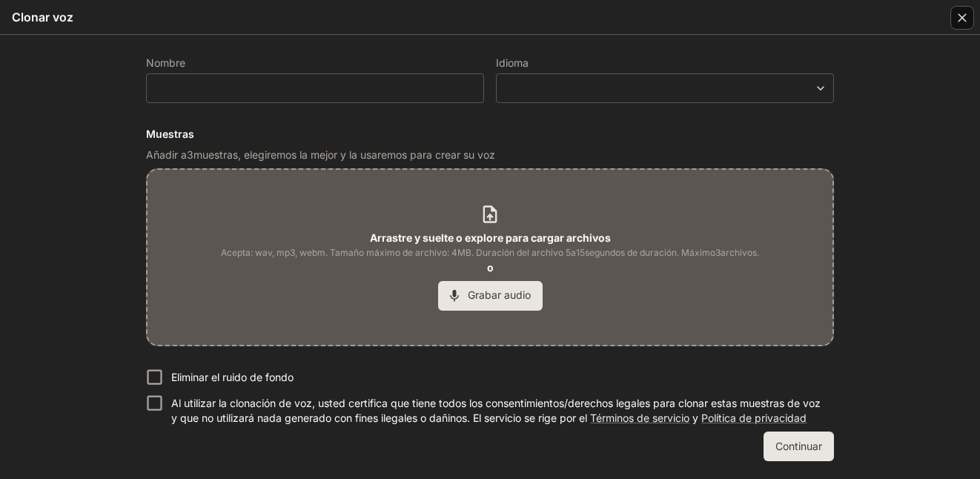 The width and height of the screenshot is (980, 479). Describe the element at coordinates (512, 63) in the screenshot. I see `p: Idioma` at that location.